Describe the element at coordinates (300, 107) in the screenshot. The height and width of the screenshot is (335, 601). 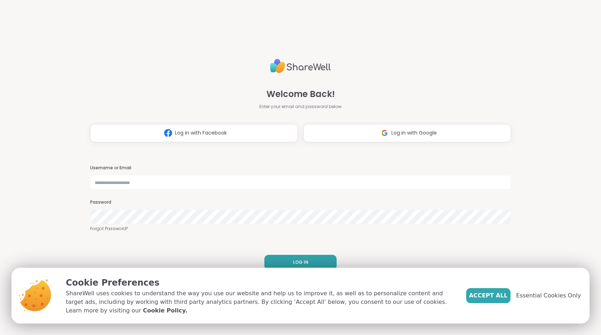
I see `span: Enter your email and password below` at that location.